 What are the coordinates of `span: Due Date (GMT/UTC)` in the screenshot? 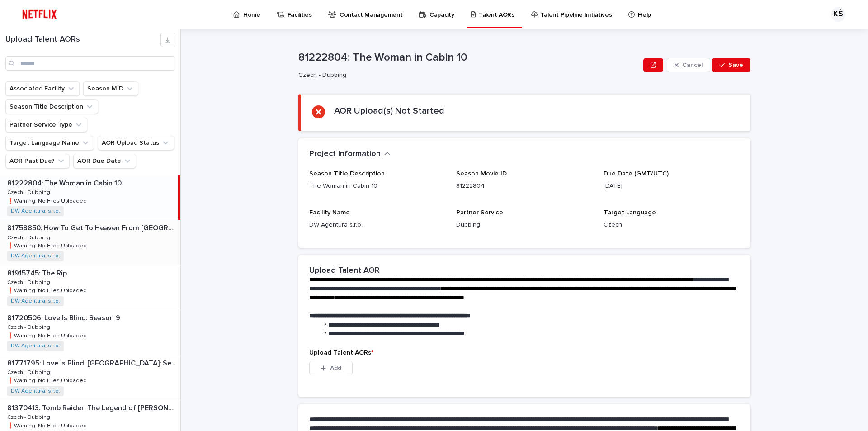 It's located at (636, 174).